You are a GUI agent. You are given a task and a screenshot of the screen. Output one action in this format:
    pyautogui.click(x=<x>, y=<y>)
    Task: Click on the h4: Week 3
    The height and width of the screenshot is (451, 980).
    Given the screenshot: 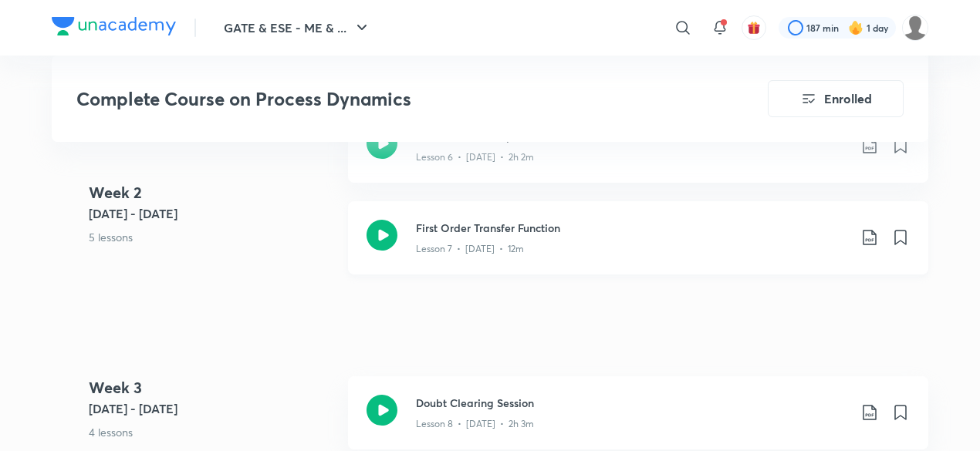 What is the action you would take?
    pyautogui.click(x=212, y=388)
    